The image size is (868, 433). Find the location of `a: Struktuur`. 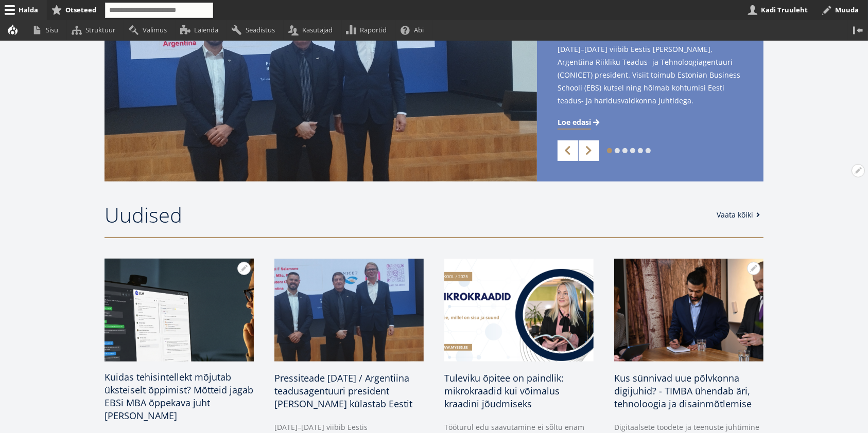

a: Struktuur is located at coordinates (95, 30).